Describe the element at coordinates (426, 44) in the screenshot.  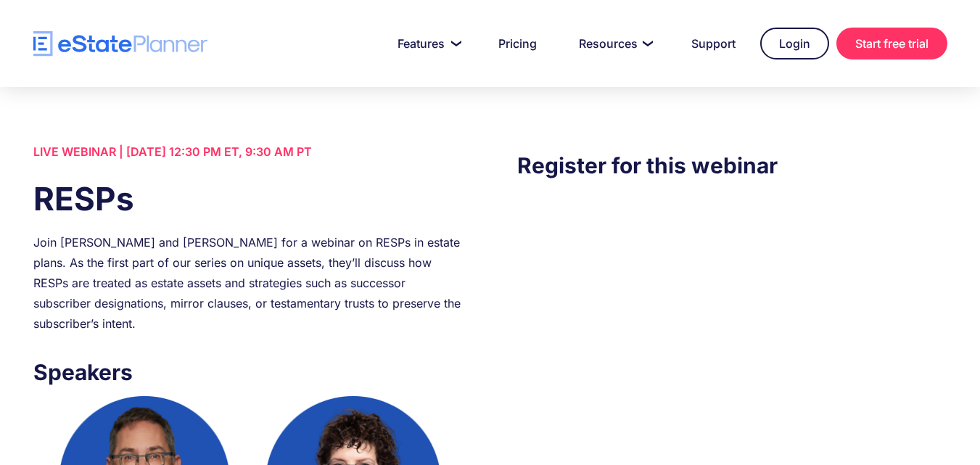
I see `a: Features` at that location.